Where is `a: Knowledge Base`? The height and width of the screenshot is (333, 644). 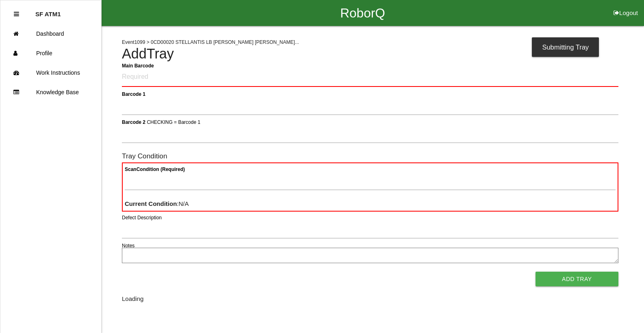
a: Knowledge Base is located at coordinates (51, 92).